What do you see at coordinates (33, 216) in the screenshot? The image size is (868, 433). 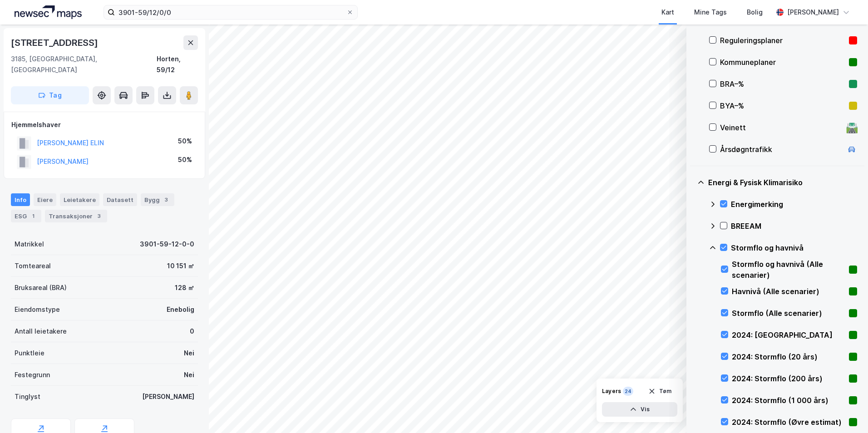 I see `div: 1` at bounding box center [33, 216].